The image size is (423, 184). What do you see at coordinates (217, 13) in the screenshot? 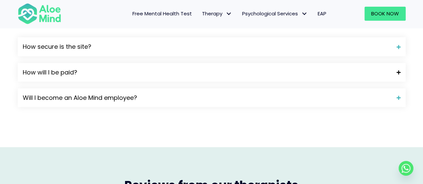
I see `span: Therapy` at bounding box center [217, 13].